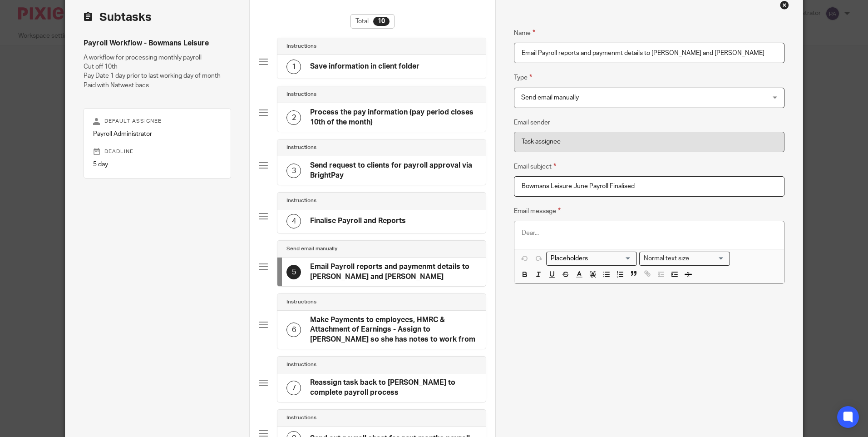 This screenshot has width=868, height=437. I want to click on div: Total, so click(373, 21).